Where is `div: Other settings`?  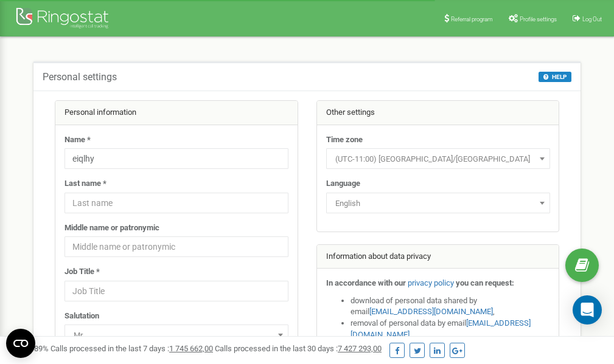
div: Other settings is located at coordinates (438, 113).